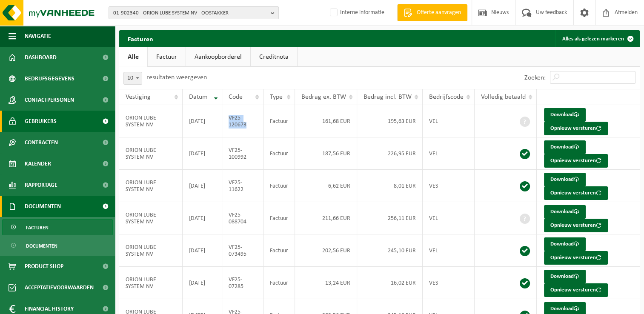 The width and height of the screenshot is (644, 314). What do you see at coordinates (138, 97) in the screenshot?
I see `span: Vestiging` at bounding box center [138, 97].